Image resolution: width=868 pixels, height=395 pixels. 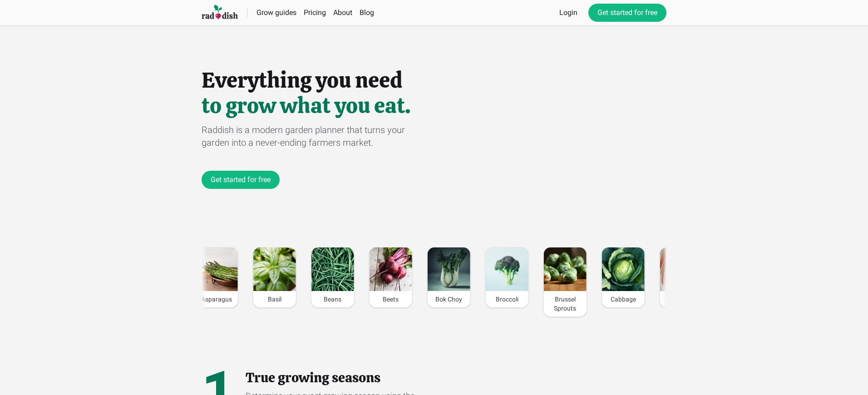 I want to click on a: Image of CarrotsCarrots, so click(x=681, y=278).